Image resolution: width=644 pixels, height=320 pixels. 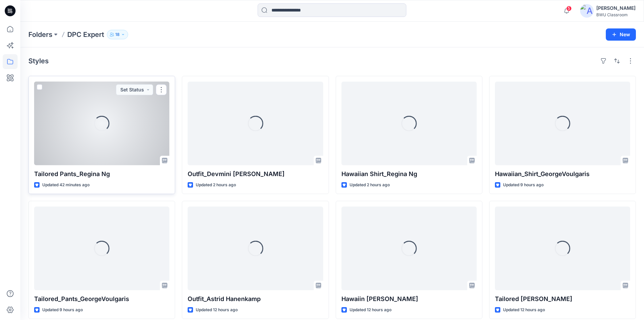 What do you see at coordinates (102, 299) in the screenshot?
I see `p: Tailored_Pants_GeorgeVoulgaris` at bounding box center [102, 299].